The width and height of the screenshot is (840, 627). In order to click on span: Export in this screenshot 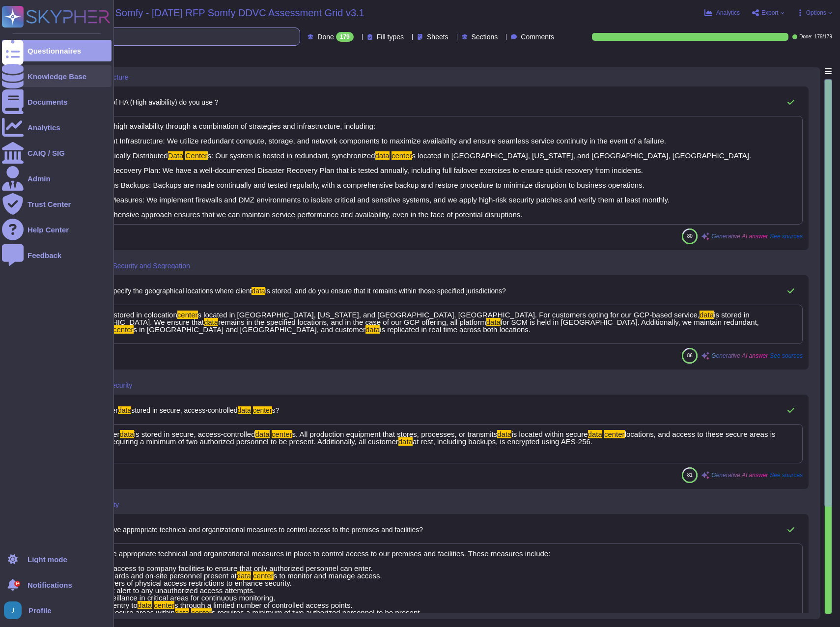, I will do `click(770, 13)`.